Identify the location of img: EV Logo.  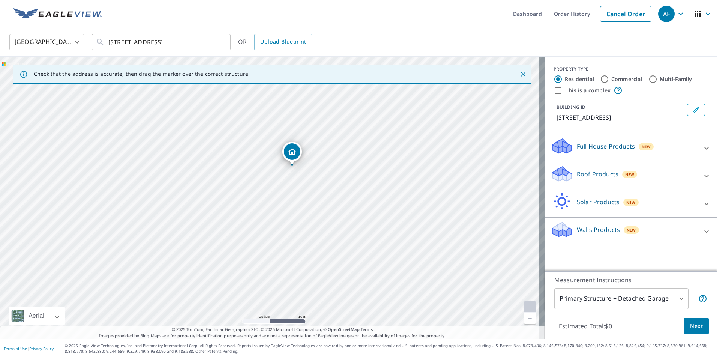
(58, 14).